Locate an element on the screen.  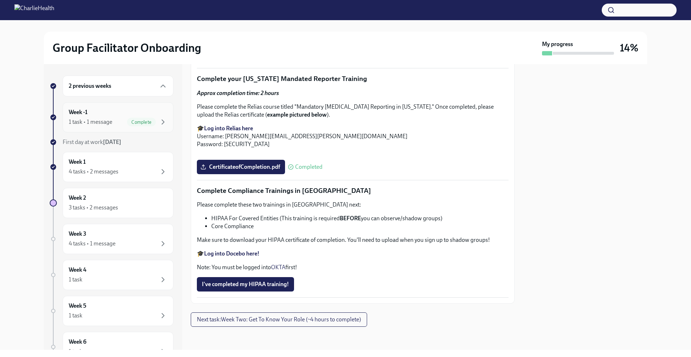
h6: Week 2 is located at coordinates (77, 198).